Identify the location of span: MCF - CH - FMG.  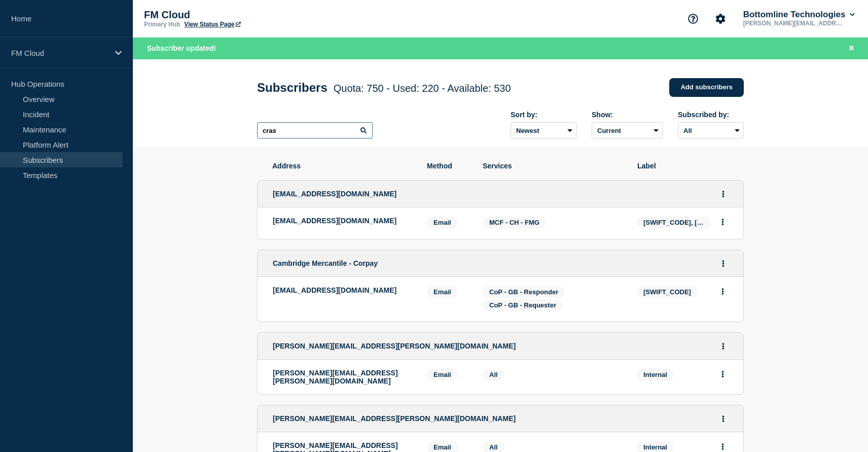
(514, 222).